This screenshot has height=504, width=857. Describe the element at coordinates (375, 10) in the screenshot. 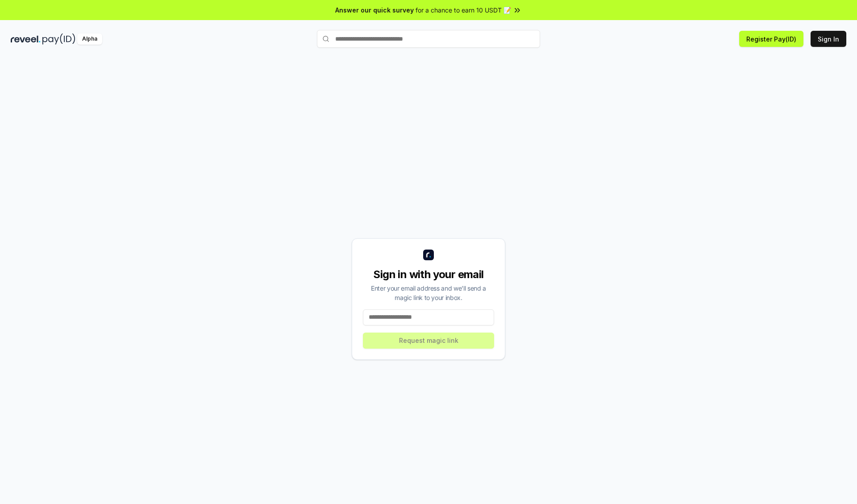

I see `span: Answer our quick survey` at that location.